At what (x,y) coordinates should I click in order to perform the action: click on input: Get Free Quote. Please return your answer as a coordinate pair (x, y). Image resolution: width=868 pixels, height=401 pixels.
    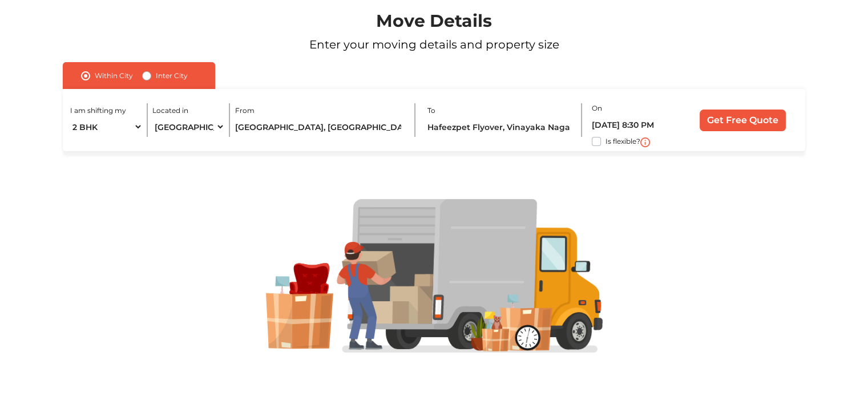
    Looking at the image, I should click on (743, 120).